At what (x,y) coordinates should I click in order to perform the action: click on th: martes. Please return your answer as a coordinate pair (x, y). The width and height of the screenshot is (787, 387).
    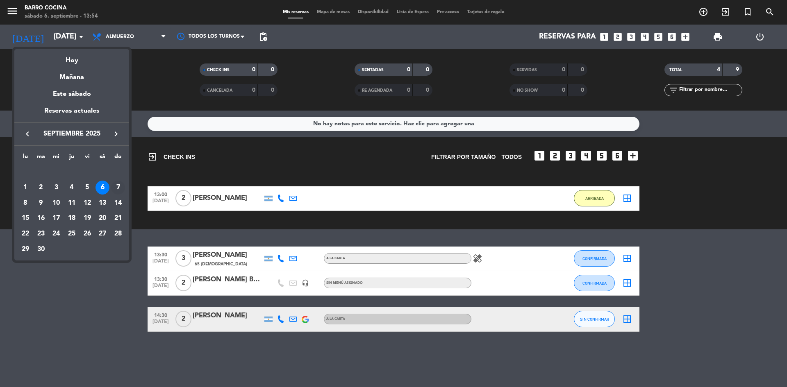
    Looking at the image, I should click on (41, 158).